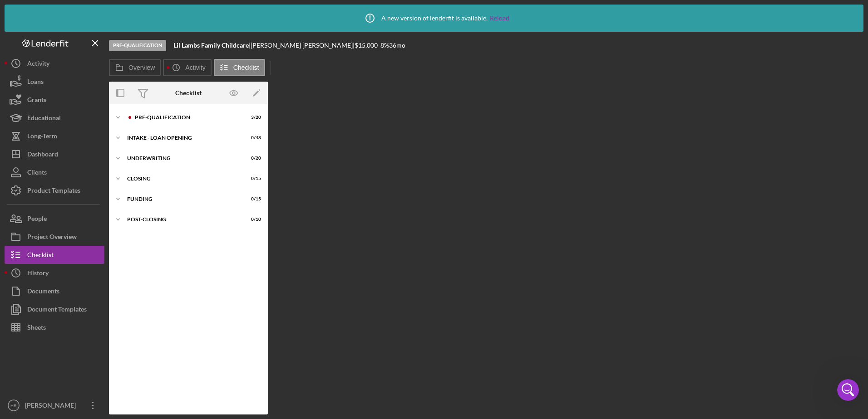 This screenshot has height=419, width=868. Describe the element at coordinates (54, 191) in the screenshot. I see `div: Product Templates` at that location.